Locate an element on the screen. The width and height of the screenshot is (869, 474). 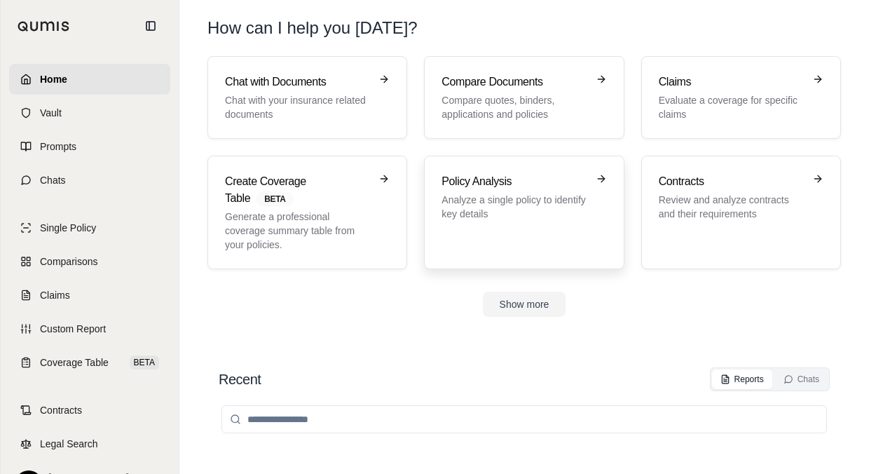
a: Coverage TableBETA is located at coordinates (90, 362).